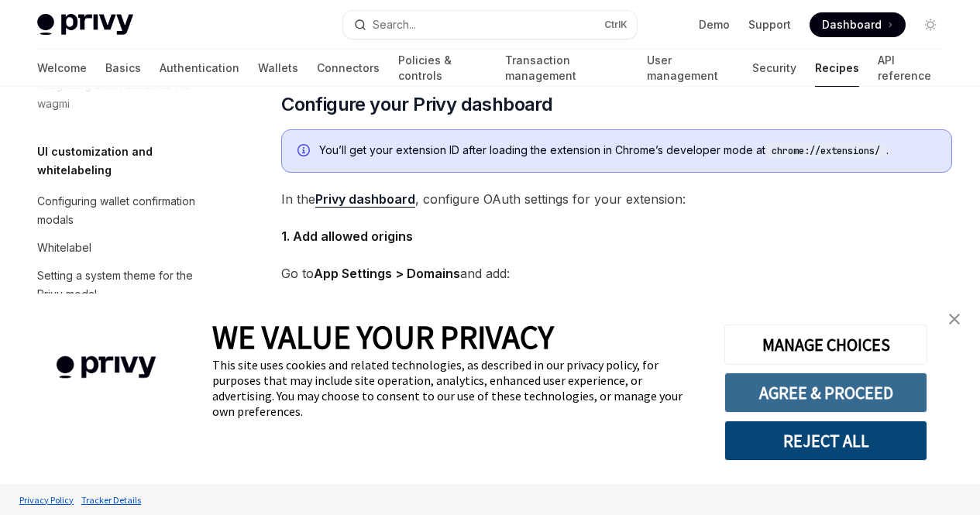 Image resolution: width=980 pixels, height=515 pixels. Describe the element at coordinates (930, 25) in the screenshot. I see `button: Toggle dark mode` at that location.